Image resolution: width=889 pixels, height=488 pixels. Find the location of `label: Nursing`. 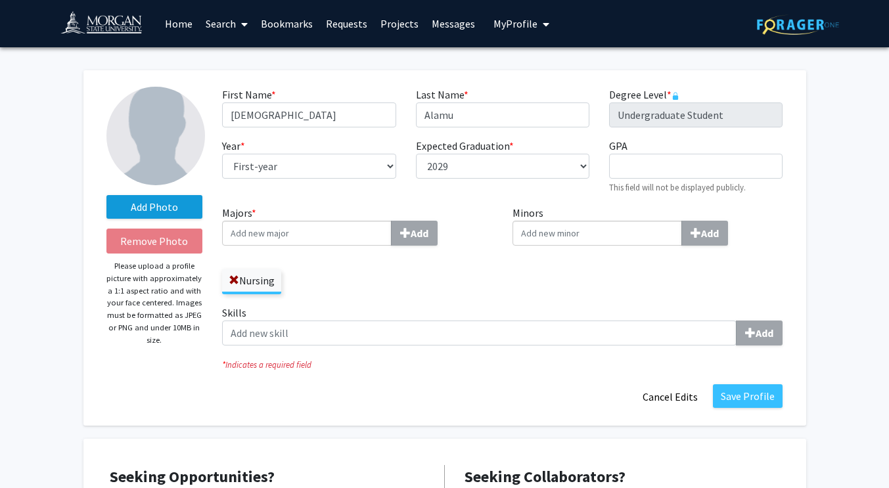

label: Nursing is located at coordinates (252, 280).